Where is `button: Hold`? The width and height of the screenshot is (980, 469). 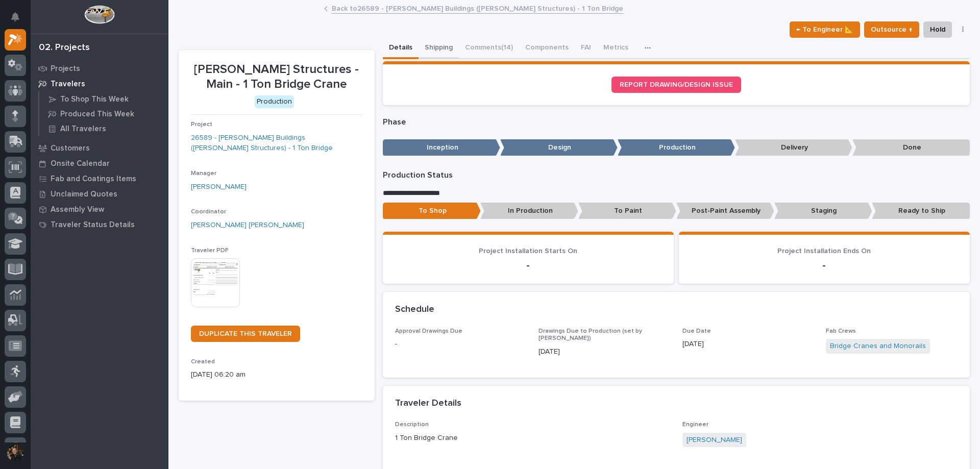 button: Hold is located at coordinates (937, 29).